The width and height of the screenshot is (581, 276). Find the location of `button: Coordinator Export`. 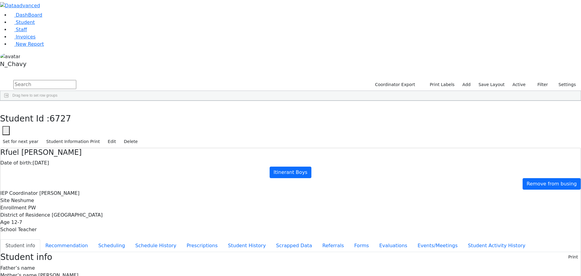

button: Coordinator Export is located at coordinates (394, 84).